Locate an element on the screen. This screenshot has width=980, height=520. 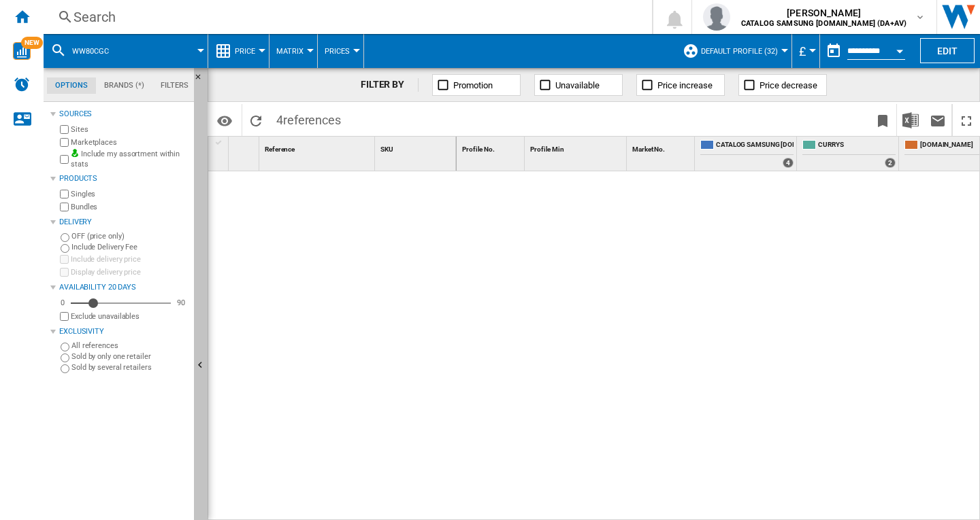
button: Hide is located at coordinates (202, 81).